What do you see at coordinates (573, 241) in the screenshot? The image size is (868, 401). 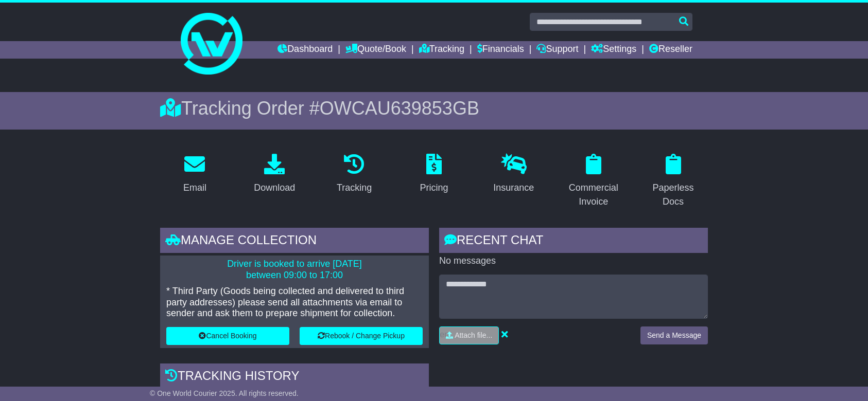 I see `div: RECENT CHAT` at bounding box center [573, 241].